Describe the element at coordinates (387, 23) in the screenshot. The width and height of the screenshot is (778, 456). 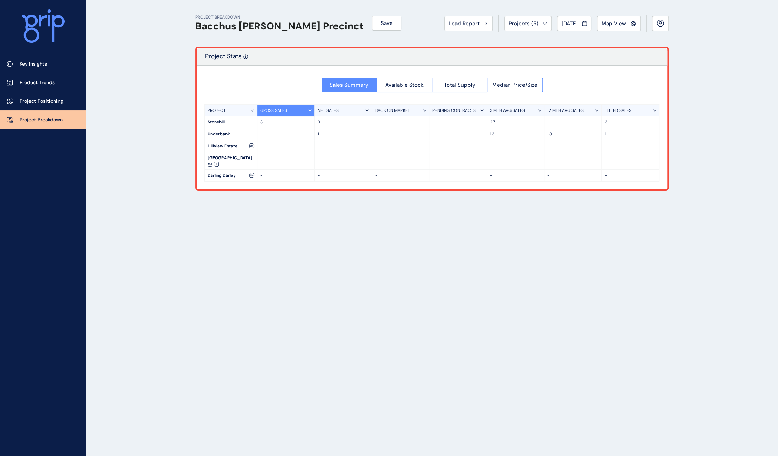
I see `span: Save` at that location.